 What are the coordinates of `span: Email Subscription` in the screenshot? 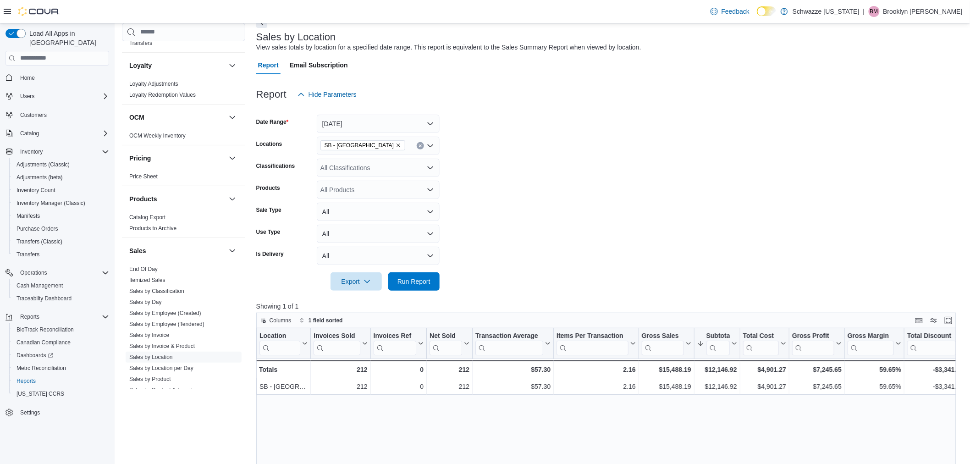 It's located at (318, 65).